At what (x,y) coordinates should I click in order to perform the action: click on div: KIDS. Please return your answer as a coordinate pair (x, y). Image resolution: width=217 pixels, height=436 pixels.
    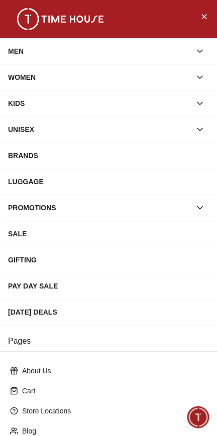
    Looking at the image, I should click on (99, 103).